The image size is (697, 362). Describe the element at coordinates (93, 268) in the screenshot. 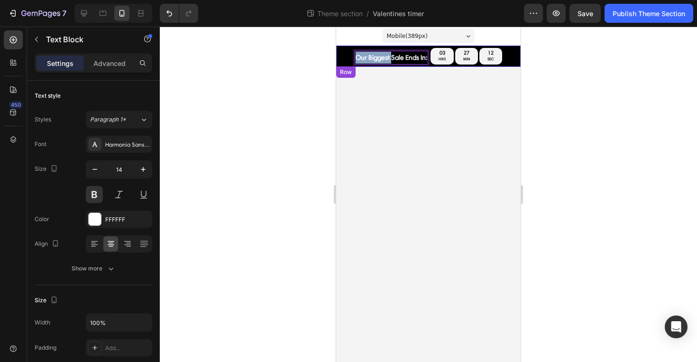

I see `div: Show more` at that location.